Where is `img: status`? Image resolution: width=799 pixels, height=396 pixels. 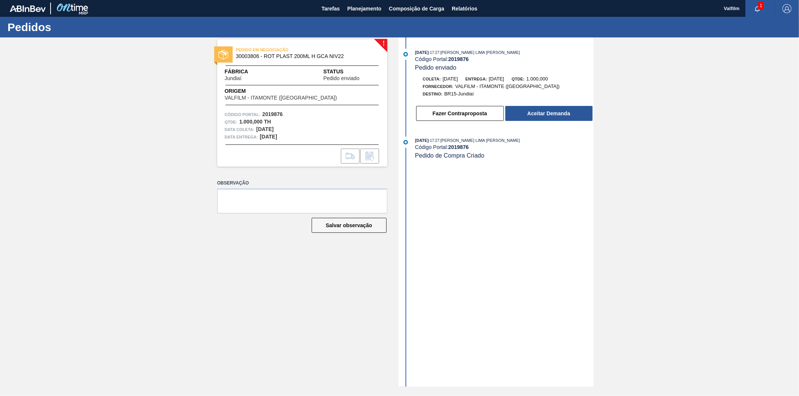
img: status is located at coordinates (223, 55).